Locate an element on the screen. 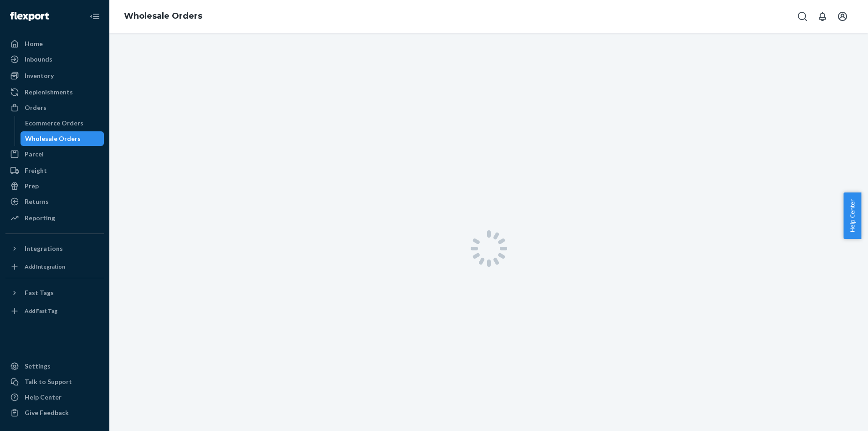 This screenshot has height=431, width=868. div: Add Fast Tag is located at coordinates (41, 311).